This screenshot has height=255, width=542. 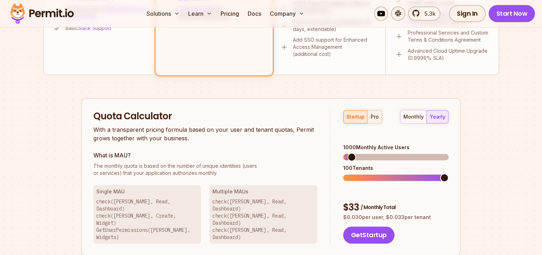 I want to click on h3: Single MAU, so click(x=147, y=192).